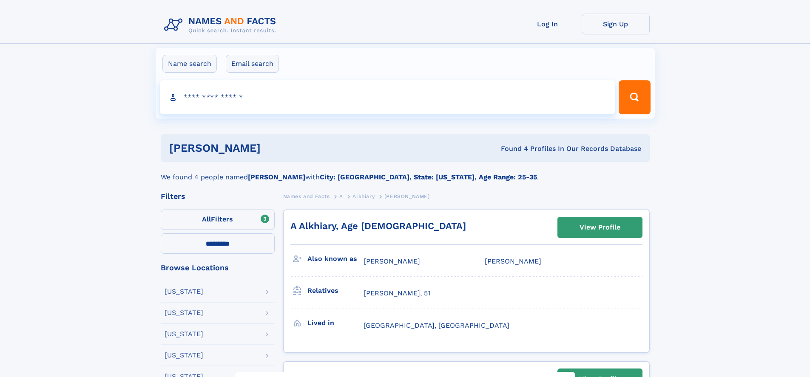 This screenshot has width=810, height=377. What do you see at coordinates (635, 97) in the screenshot?
I see `button: Search Button` at bounding box center [635, 97].